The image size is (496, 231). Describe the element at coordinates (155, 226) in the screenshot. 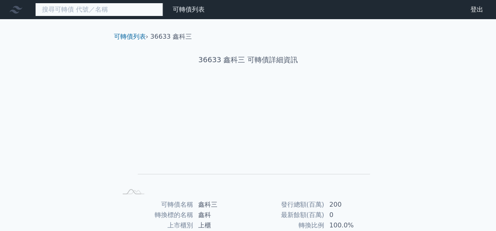

I see `td: 上市櫃別` at that location.